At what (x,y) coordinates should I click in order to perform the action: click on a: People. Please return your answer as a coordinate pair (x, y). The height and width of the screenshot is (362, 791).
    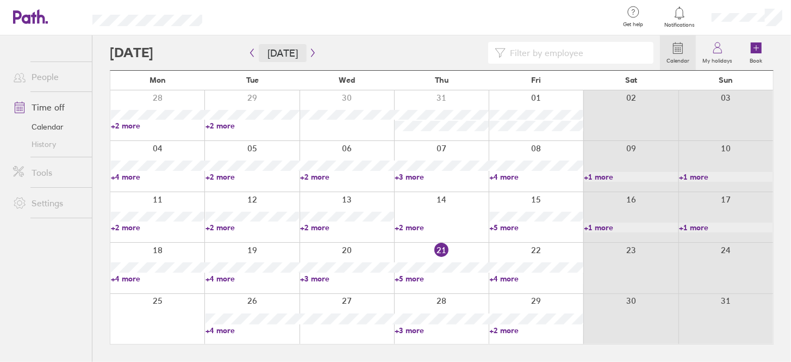
    Looking at the image, I should click on (48, 77).